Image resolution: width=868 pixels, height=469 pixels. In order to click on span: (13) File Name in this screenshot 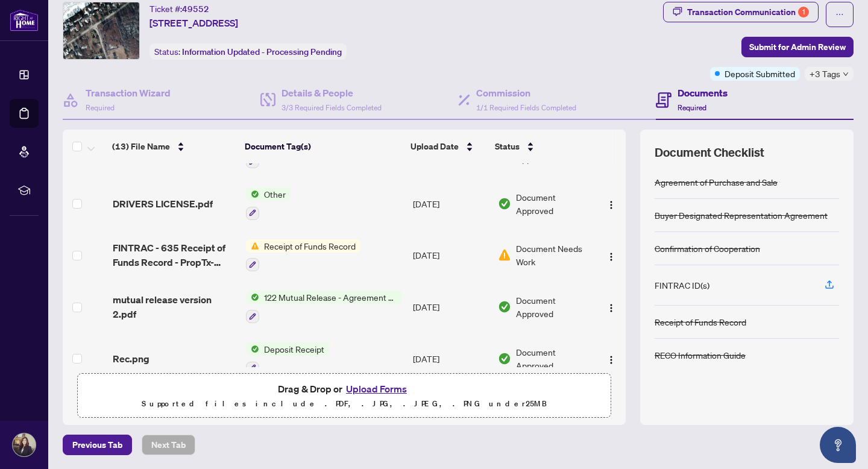, I will do `click(141, 146)`.